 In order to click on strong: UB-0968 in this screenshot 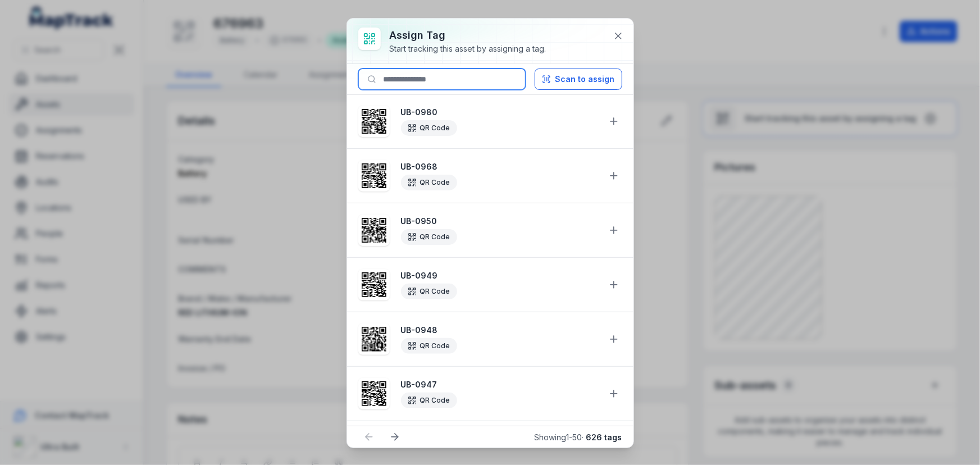, I will do `click(500, 167)`.